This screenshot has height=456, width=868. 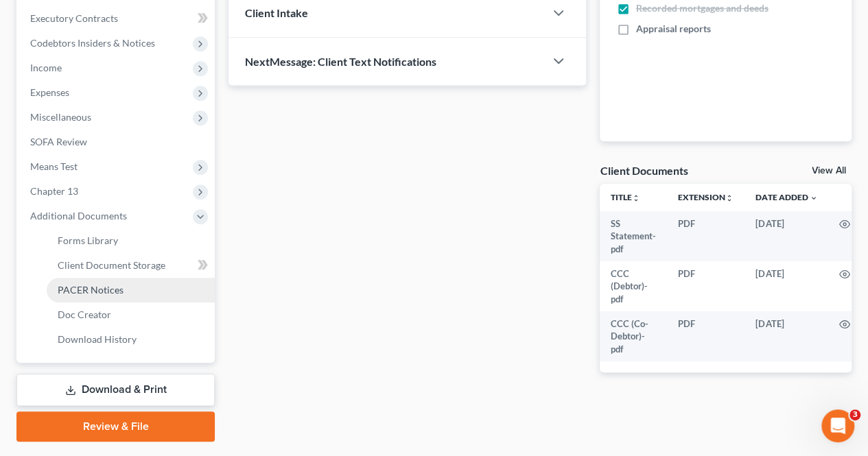 I want to click on td: SS Statement-pdf, so click(x=633, y=236).